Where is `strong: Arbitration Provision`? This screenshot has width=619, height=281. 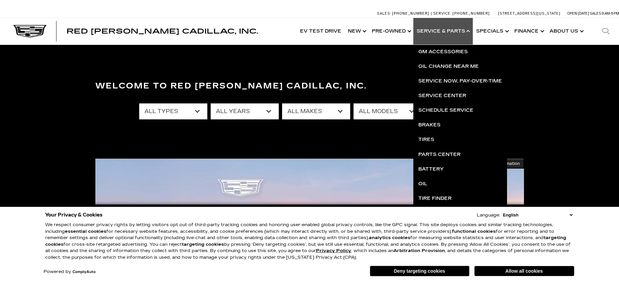
strong: Arbitration Provision is located at coordinates (419, 251).